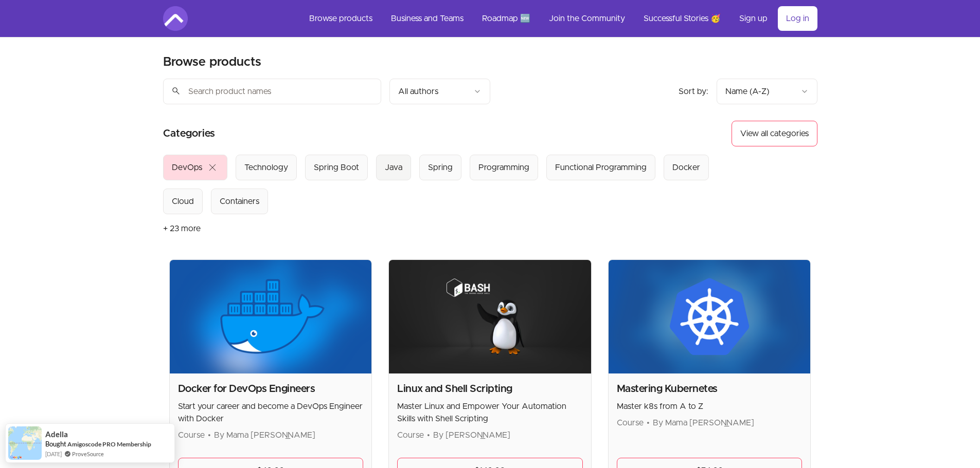 The height and width of the screenshot is (468, 980). I want to click on img: Product image for Docker for DevOps Engineers, so click(271, 317).